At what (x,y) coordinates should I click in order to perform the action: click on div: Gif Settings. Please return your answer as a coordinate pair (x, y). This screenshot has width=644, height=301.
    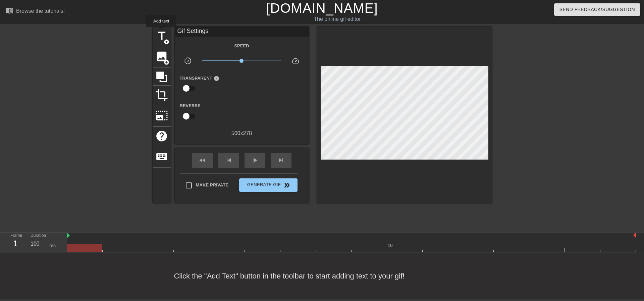
    Looking at the image, I should click on (242, 31).